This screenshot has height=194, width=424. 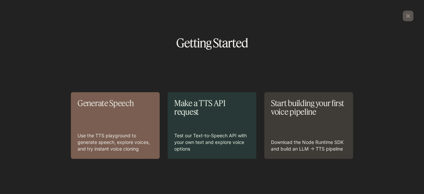 I want to click on p: Download the Node Runtime SDK and build an LLM → TTS pipeline, so click(x=309, y=145).